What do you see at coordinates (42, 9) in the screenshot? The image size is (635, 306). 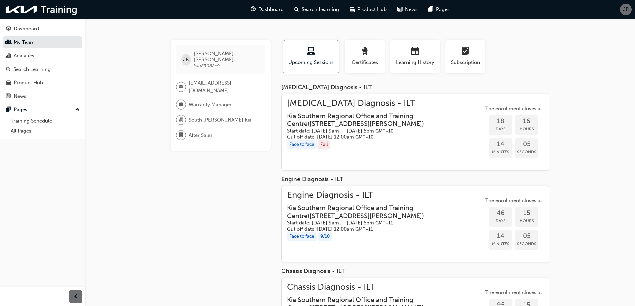 I see `a: kia-training` at bounding box center [42, 9].